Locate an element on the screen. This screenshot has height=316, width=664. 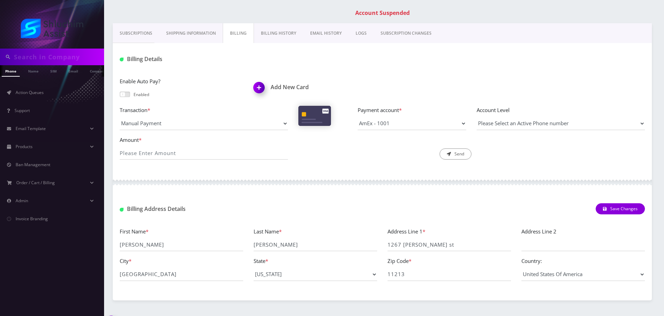
span: Ban Management is located at coordinates (33, 164).